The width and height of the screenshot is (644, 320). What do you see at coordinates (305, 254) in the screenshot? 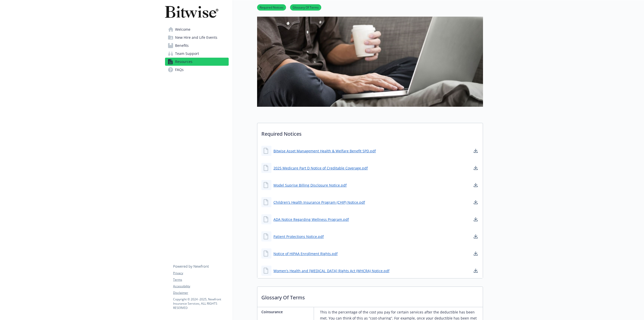
I see `a: Notice of HIPAA Enrollment Rights.pdf` at bounding box center [305, 254].